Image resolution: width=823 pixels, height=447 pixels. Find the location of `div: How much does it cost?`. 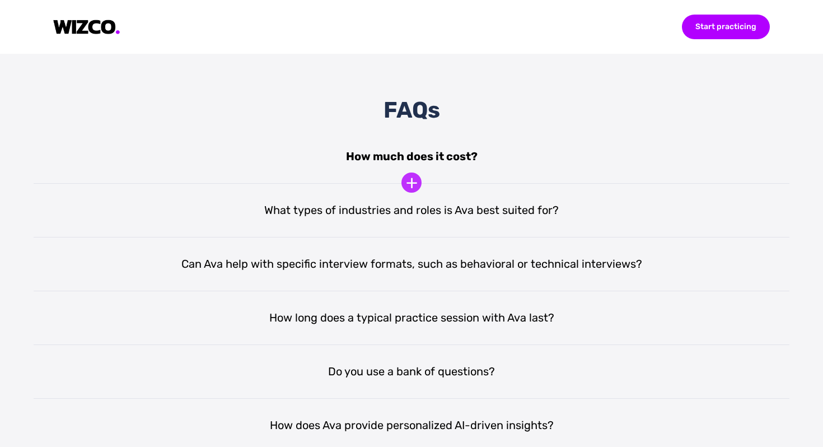

div: How much does it cost? is located at coordinates (412, 157).